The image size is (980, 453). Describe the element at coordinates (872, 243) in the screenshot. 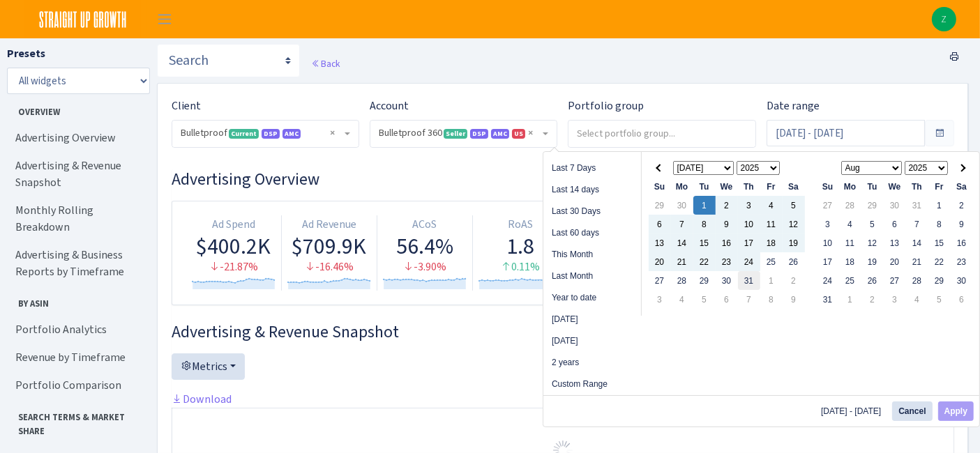

I see `td: 12` at that location.